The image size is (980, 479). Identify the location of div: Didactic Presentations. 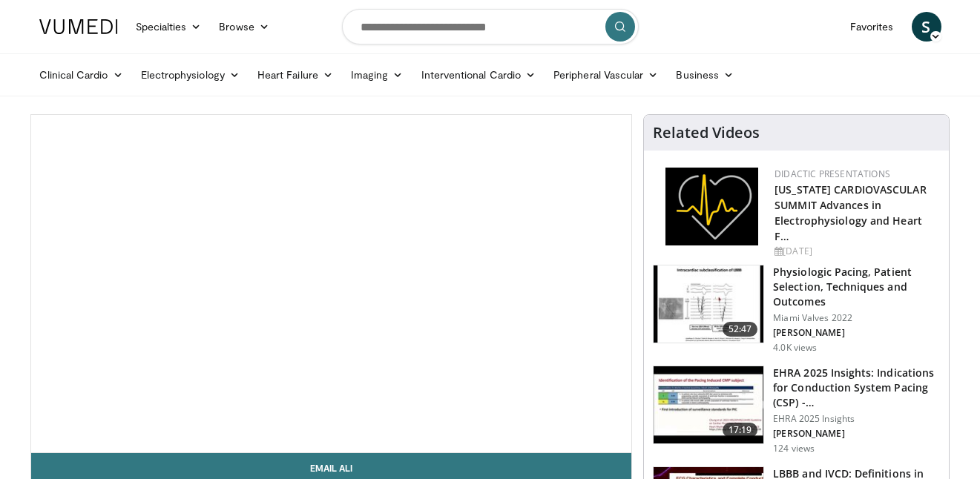
(856, 174).